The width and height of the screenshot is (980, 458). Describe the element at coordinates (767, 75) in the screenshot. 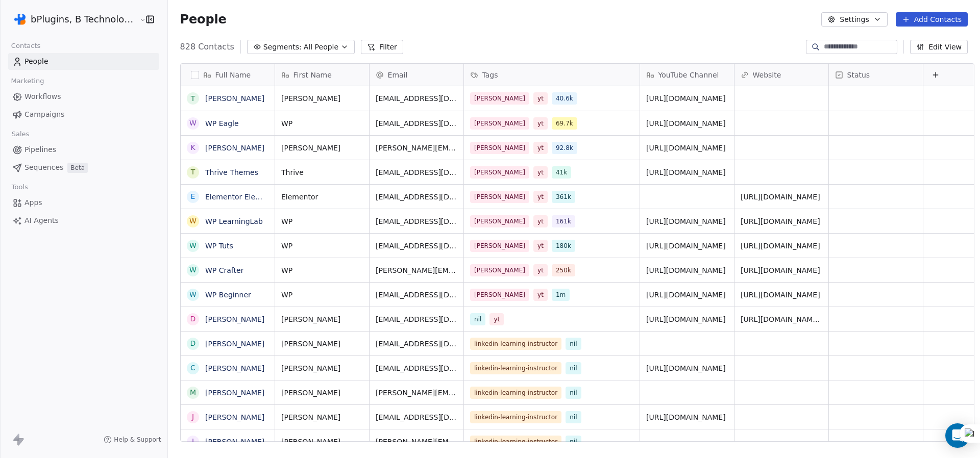

I see `span: Website` at that location.